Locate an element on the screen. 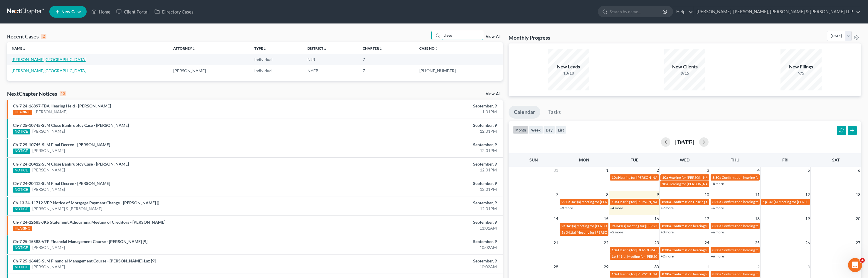 The height and width of the screenshot is (278, 868). span: 15 is located at coordinates (606, 219).